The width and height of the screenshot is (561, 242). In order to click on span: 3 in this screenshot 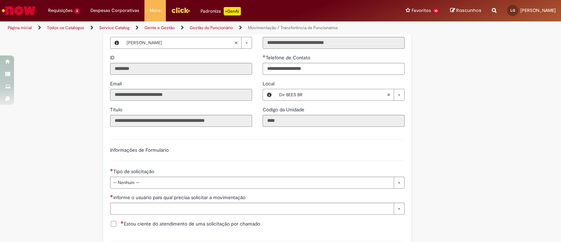, I will do `click(77, 11)`.